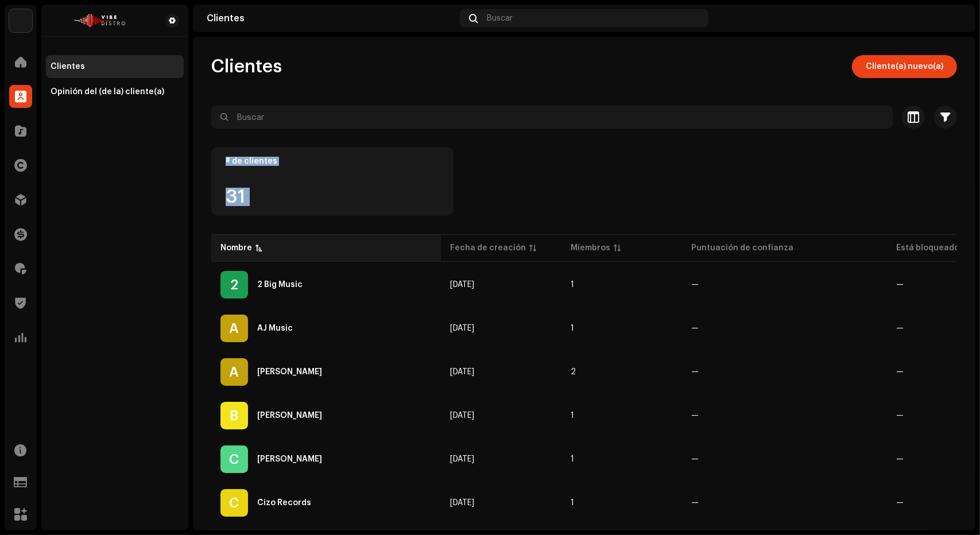 The height and width of the screenshot is (535, 980). What do you see at coordinates (462, 460) in the screenshot?
I see `span: 3 jul 2025` at bounding box center [462, 460].